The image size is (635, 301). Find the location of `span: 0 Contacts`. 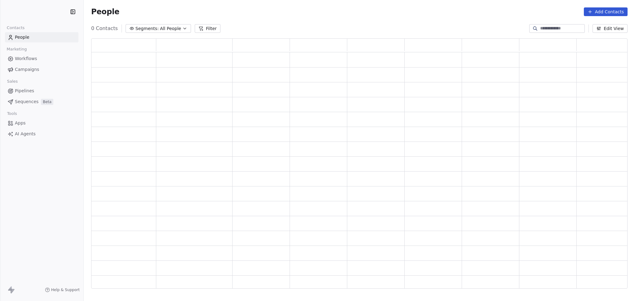

span: 0 Contacts is located at coordinates (105, 29).